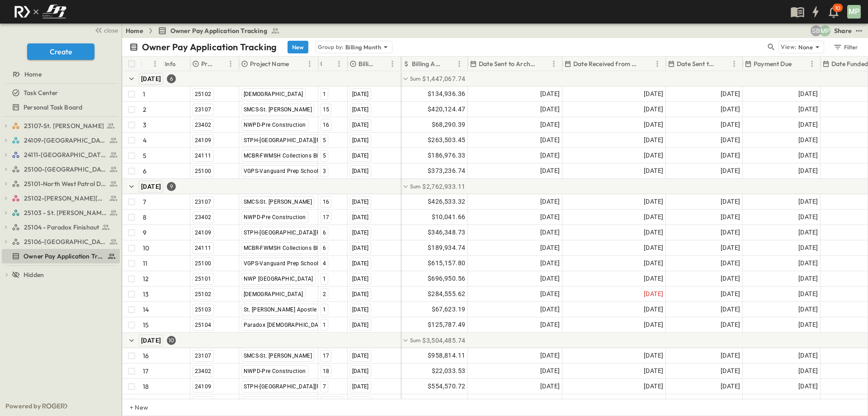  What do you see at coordinates (61, 107) in the screenshot?
I see `div: Personal Task Boardtest` at bounding box center [61, 107].